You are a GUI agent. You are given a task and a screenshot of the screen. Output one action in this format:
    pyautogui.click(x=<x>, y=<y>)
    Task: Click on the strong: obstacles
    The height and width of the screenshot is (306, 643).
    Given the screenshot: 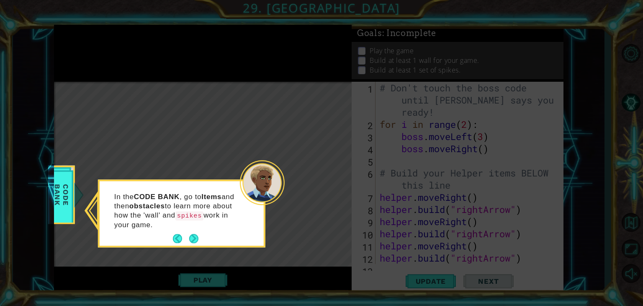 What is the action you would take?
    pyautogui.click(x=147, y=205)
    